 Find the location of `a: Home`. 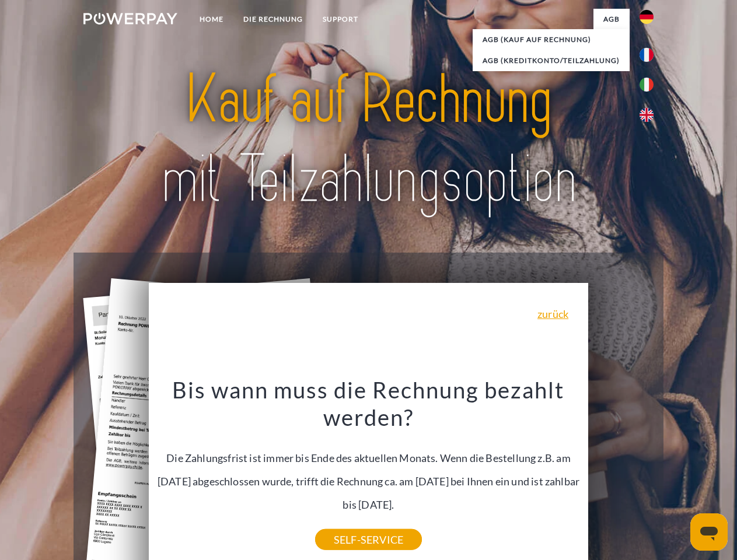

a: Home is located at coordinates (212, 19).